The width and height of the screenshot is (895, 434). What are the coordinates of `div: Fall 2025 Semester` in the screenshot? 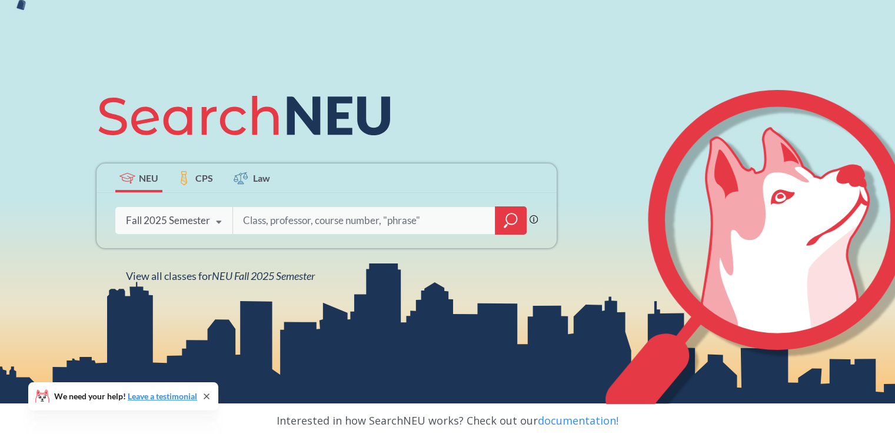 It's located at (168, 221).